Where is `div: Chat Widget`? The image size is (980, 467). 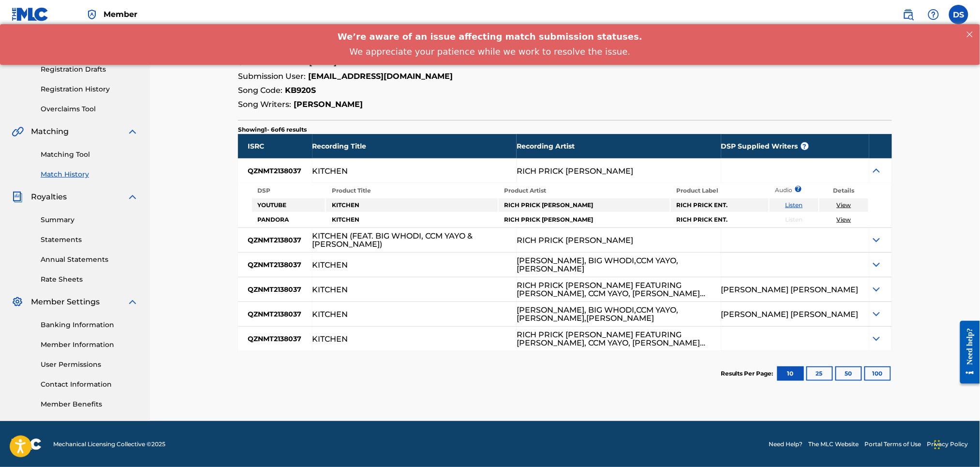 div: Chat Widget is located at coordinates (956, 444).